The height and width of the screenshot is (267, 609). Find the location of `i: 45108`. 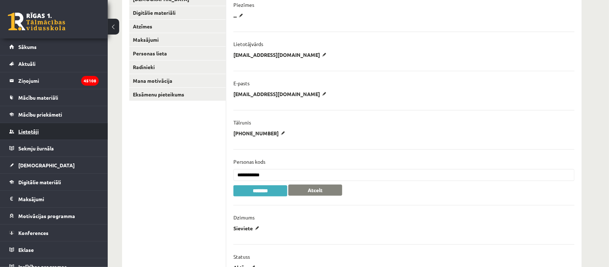

i: 45108 is located at coordinates (90, 80).